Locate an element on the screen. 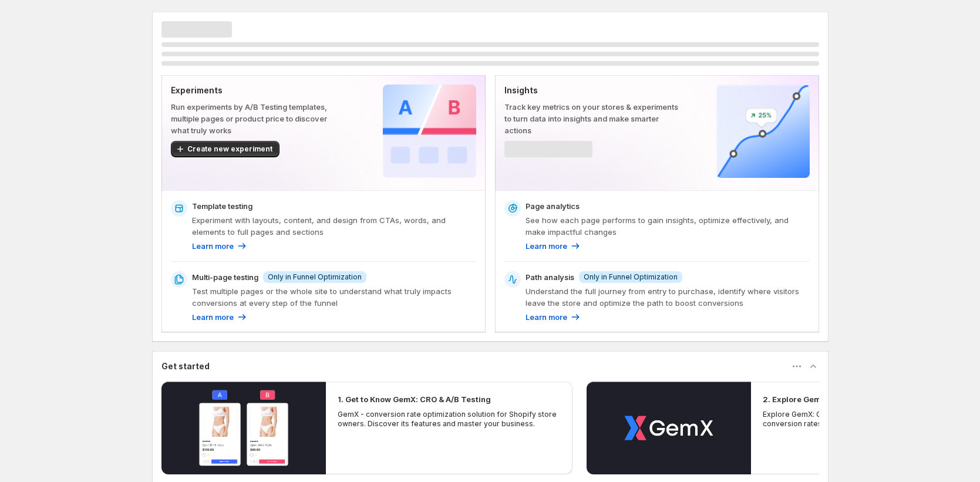  img: Experiments is located at coordinates (429, 131).